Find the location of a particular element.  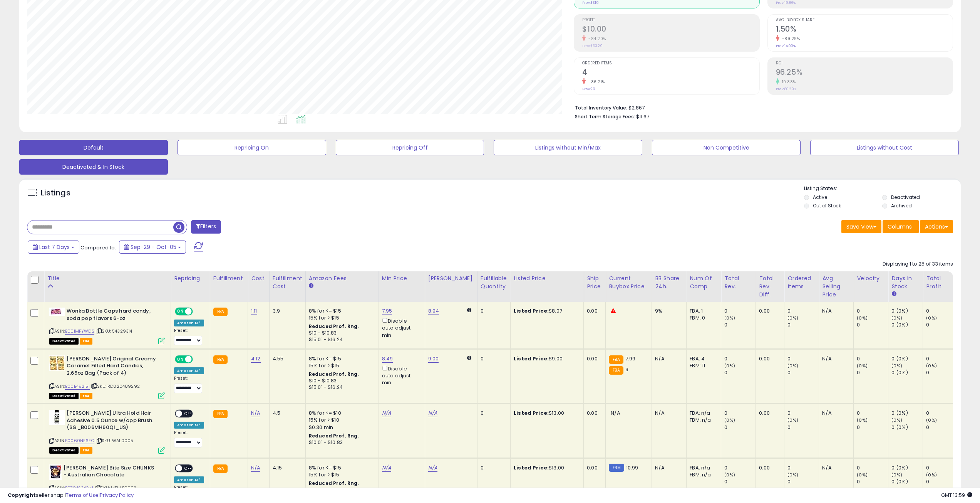

div: Velocity is located at coordinates (870, 278).